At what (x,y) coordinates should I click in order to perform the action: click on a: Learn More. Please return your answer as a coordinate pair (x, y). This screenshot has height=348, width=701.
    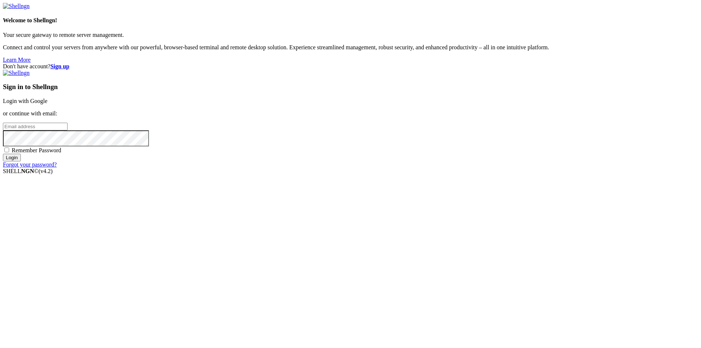
    Looking at the image, I should click on (17, 59).